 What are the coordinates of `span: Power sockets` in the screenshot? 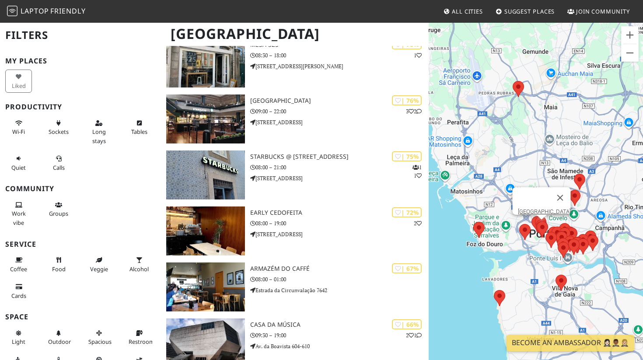 It's located at (59, 132).